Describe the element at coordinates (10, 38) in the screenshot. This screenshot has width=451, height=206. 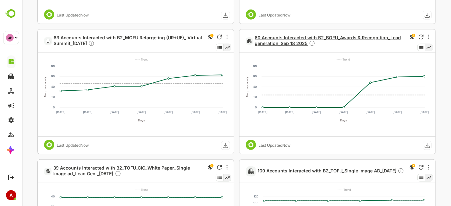
I see `font: OP` at that location.